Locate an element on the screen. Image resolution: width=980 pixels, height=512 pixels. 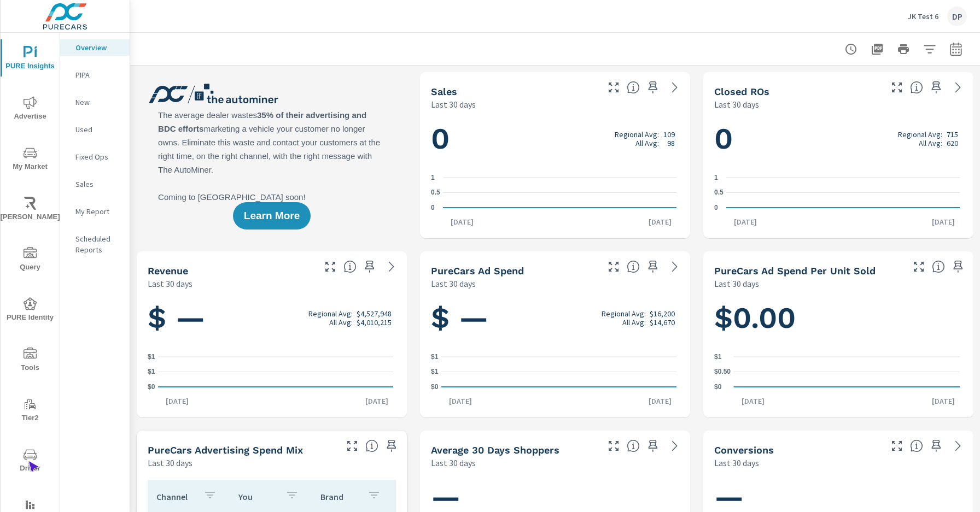
p: 98 is located at coordinates (671, 143).